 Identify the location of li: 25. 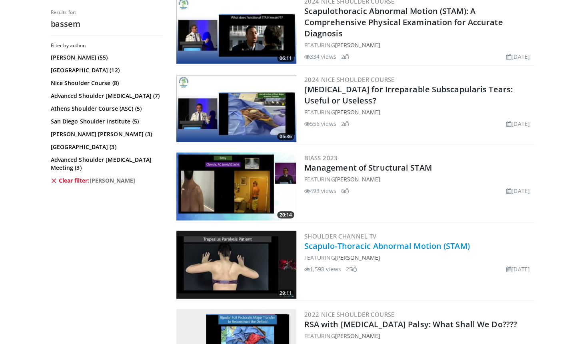
(351, 269).